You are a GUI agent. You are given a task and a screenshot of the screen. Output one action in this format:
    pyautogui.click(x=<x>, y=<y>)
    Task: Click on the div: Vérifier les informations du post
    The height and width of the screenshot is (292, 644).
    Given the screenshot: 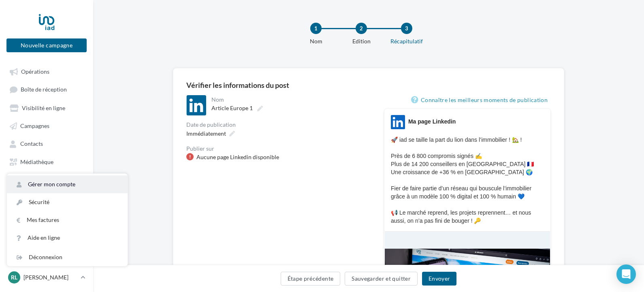 What is the action you would take?
    pyautogui.click(x=369, y=85)
    